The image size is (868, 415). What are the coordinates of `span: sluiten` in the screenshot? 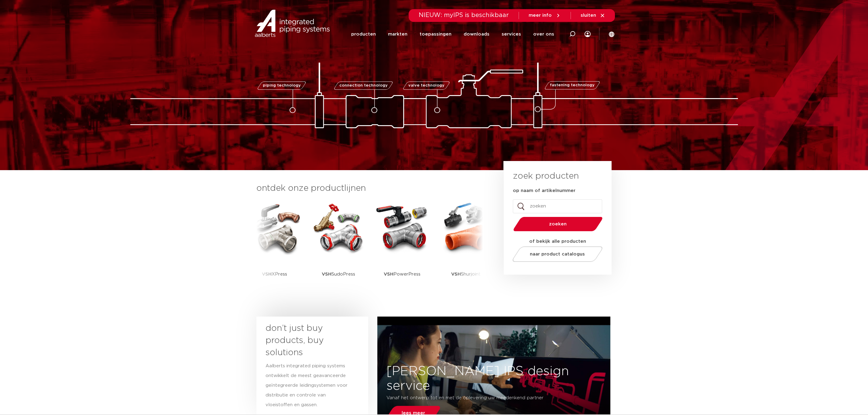 It's located at (588, 15).